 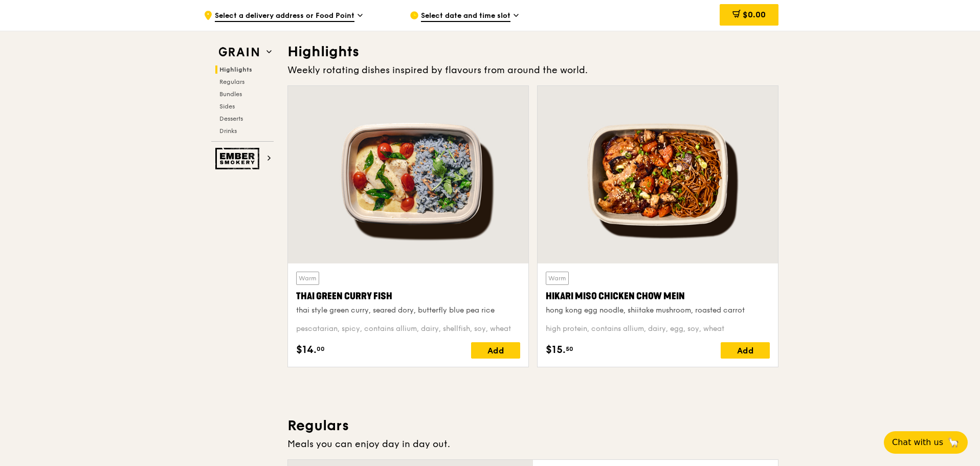 I want to click on div: hong kong egg noodle, shiitake mushroom, roasted carrot, so click(x=658, y=310).